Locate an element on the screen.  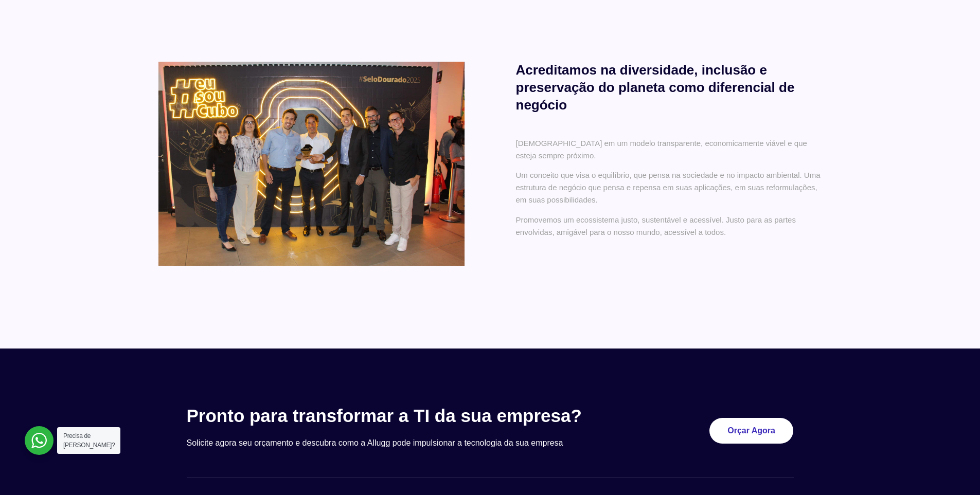
h2: Acreditamos na diversidade, inclusão e preservação do planeta como diferencial de negócio is located at coordinates (669, 88).